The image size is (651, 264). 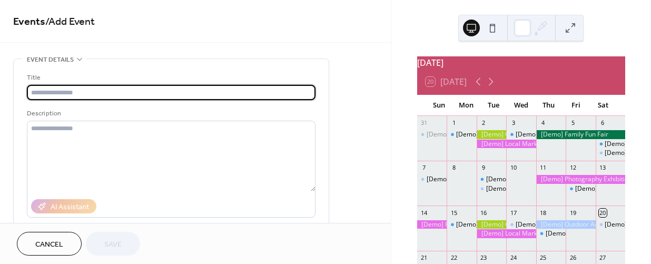 What do you see at coordinates (576, 105) in the screenshot?
I see `div: Fri` at bounding box center [576, 105].